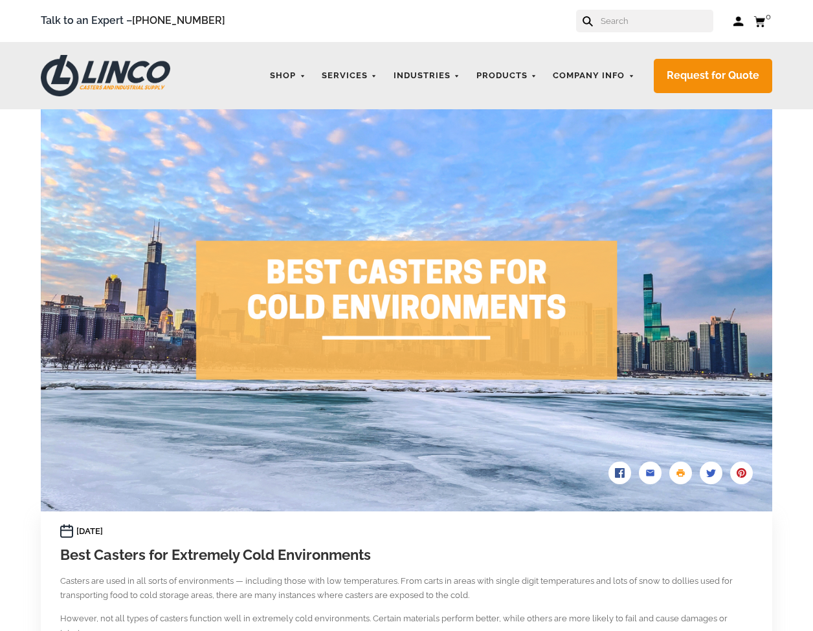  I want to click on a: Log in, so click(737, 21).